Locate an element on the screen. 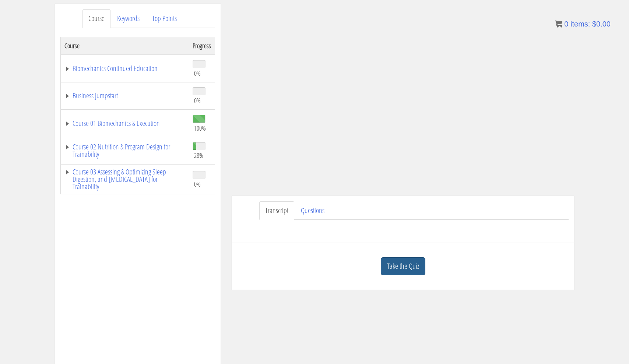 This screenshot has height=364, width=629. a: Business Jumpstart is located at coordinates (125, 95).